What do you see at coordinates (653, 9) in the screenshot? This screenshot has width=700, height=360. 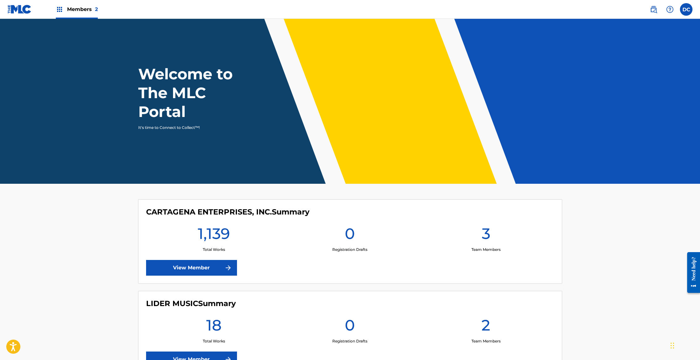 I see `a: Public Search` at bounding box center [653, 9].